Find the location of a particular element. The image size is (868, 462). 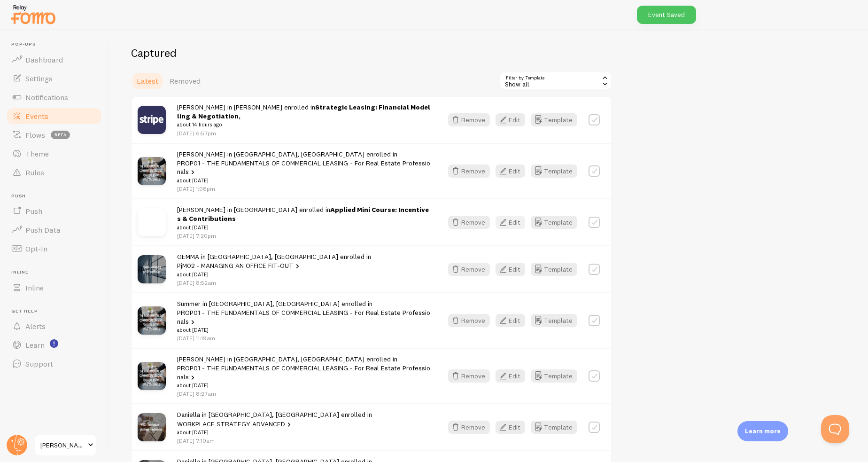

img: PjM02-ManagingAnOfficeFit-Out_small.png is located at coordinates (151, 269).